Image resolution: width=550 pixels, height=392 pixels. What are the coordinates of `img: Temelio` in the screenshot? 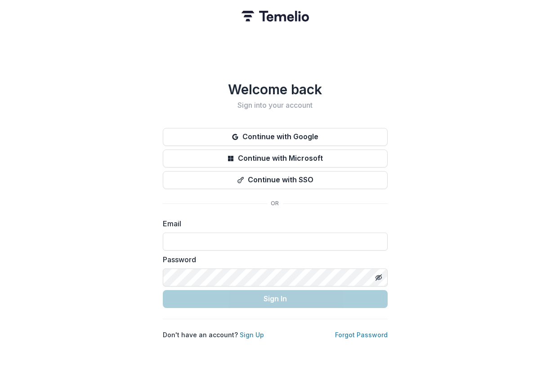 It's located at (275, 16).